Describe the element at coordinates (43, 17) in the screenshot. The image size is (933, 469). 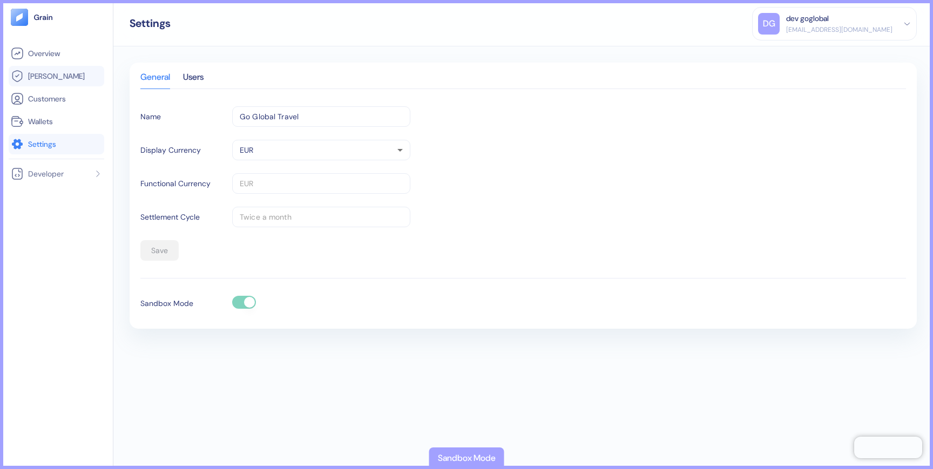
I see `img: logo` at that location.